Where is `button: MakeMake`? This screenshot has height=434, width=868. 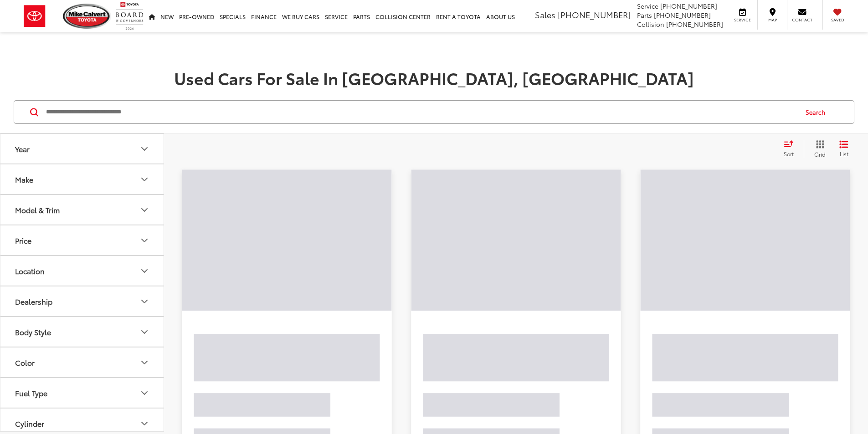
button: MakeMake is located at coordinates (83, 179).